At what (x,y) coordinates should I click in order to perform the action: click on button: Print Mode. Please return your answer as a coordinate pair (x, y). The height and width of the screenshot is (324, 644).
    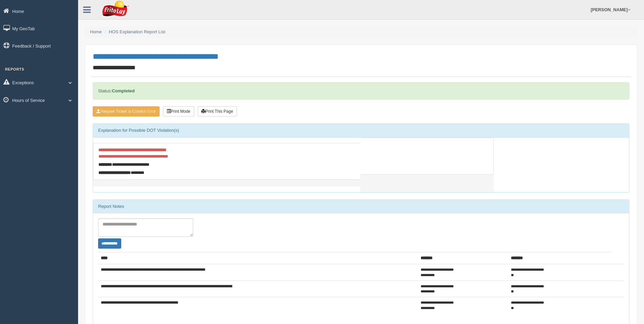
    Looking at the image, I should click on (179, 111).